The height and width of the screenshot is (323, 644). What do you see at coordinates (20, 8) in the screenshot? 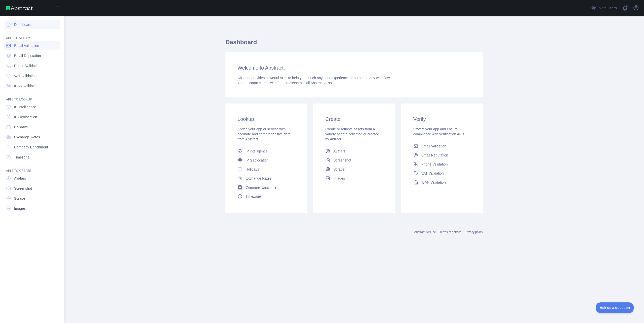
I see `img: Abstract API` at bounding box center [20, 8].